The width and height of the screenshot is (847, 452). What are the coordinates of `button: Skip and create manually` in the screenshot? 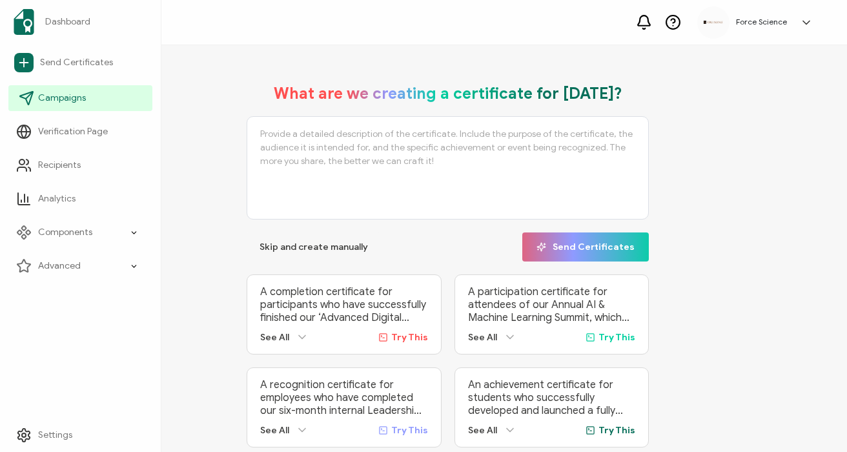 It's located at (314, 247).